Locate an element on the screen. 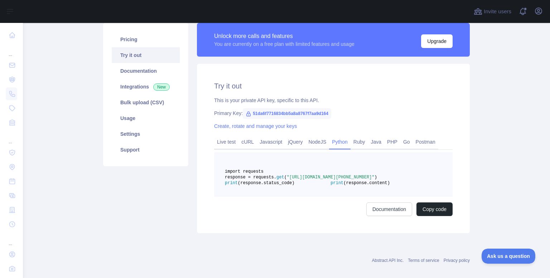  a: Python is located at coordinates (340, 142).